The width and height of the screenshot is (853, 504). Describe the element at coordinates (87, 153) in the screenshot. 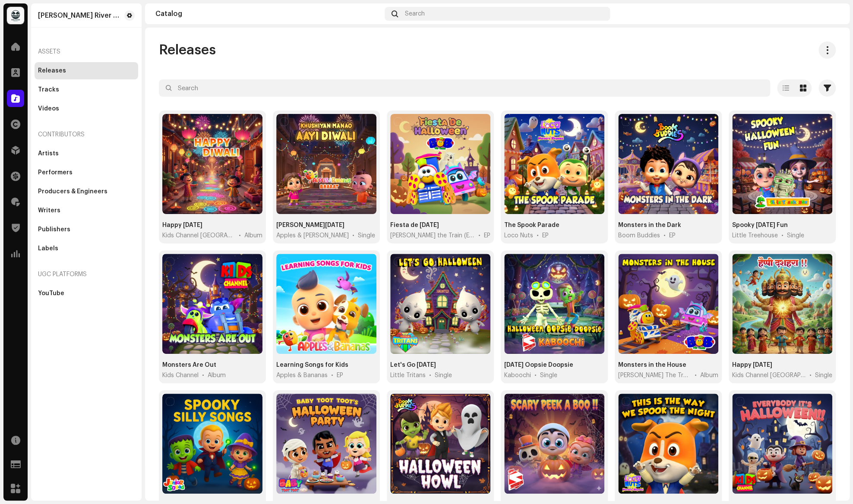

I see `re-m-nav-item: Artists` at that location.